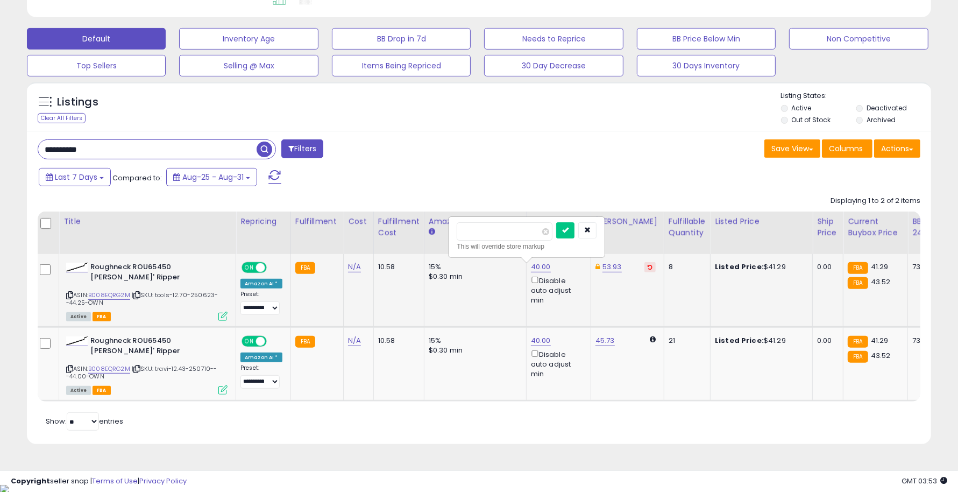 The height and width of the screenshot is (492, 958). What do you see at coordinates (605, 341) in the screenshot?
I see `a: 45.73` at bounding box center [605, 341].